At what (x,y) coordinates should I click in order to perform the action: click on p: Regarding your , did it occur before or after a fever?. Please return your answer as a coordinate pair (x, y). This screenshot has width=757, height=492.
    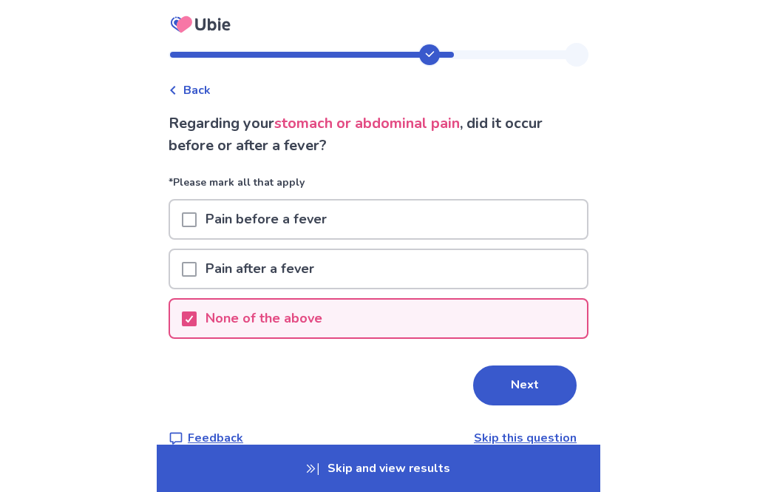
    Looking at the image, I should click on (378, 135).